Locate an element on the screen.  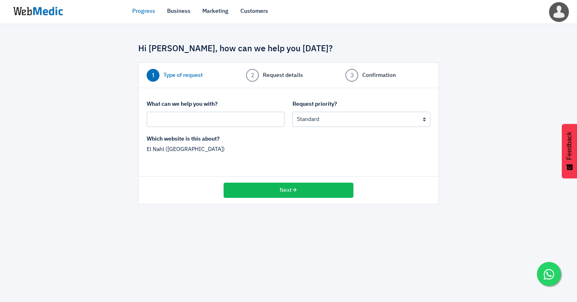
a: Marketing is located at coordinates (215, 11).